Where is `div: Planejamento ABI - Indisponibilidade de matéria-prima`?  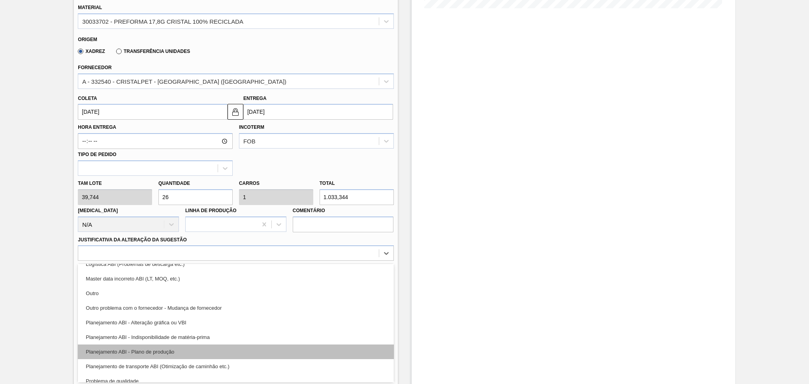
div: Planejamento ABI - Indisponibilidade de matéria-prima is located at coordinates (235, 337).